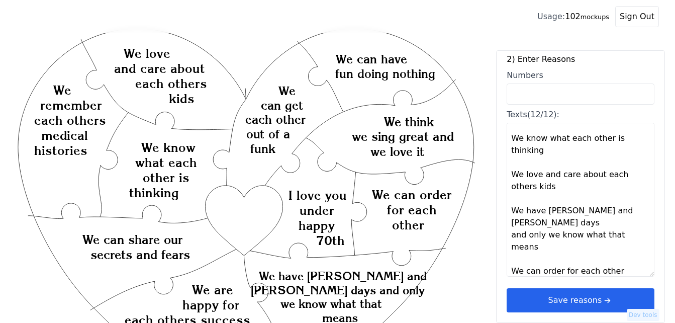  I want to click on text: for each, so click(412, 210).